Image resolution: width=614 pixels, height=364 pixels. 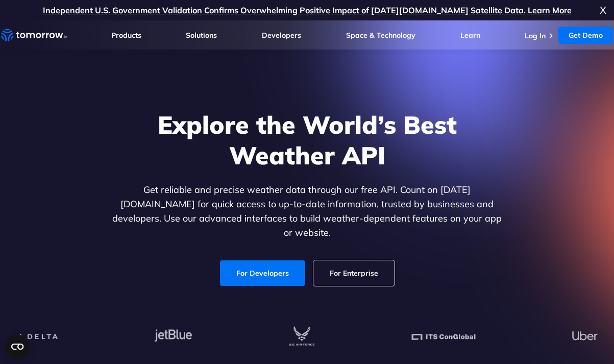 I want to click on a: For Developers, so click(x=262, y=273).